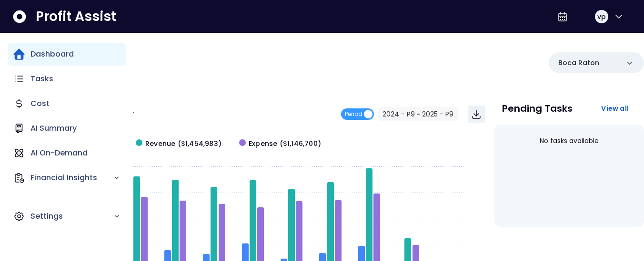 The width and height of the screenshot is (644, 261). What do you see at coordinates (52, 54) in the screenshot?
I see `p: Dashboard` at bounding box center [52, 54].